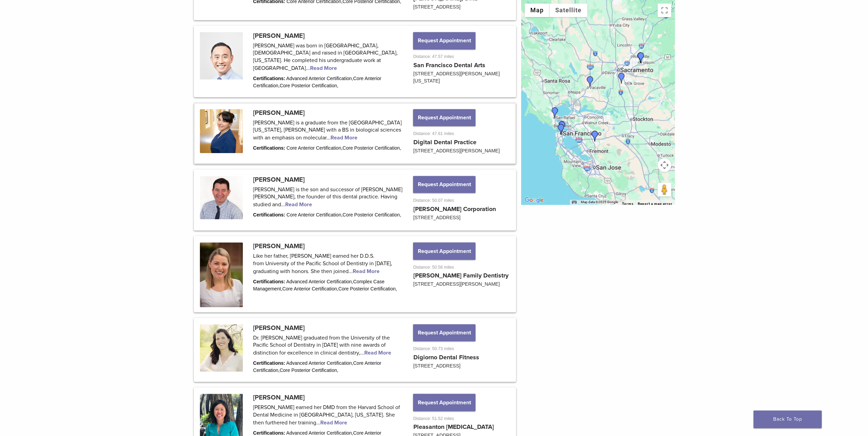 This screenshot has height=436, width=868. Describe the element at coordinates (655, 204) in the screenshot. I see `a: Report a map error` at that location.